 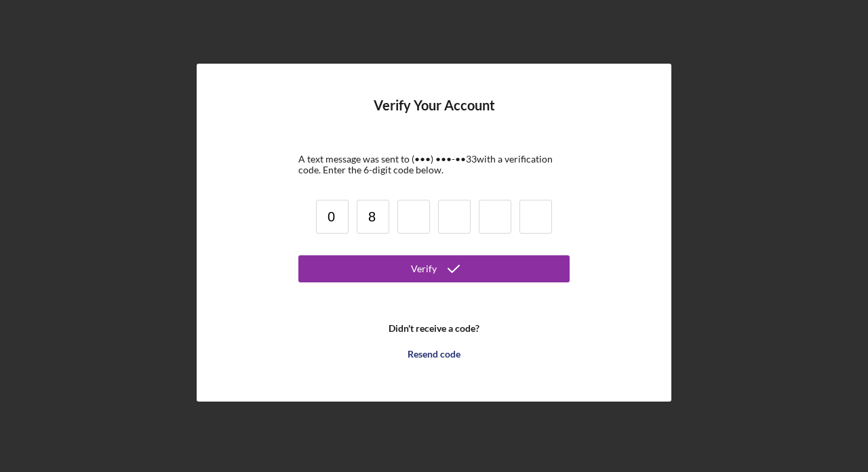 I want to click on button: Verify, so click(x=434, y=269).